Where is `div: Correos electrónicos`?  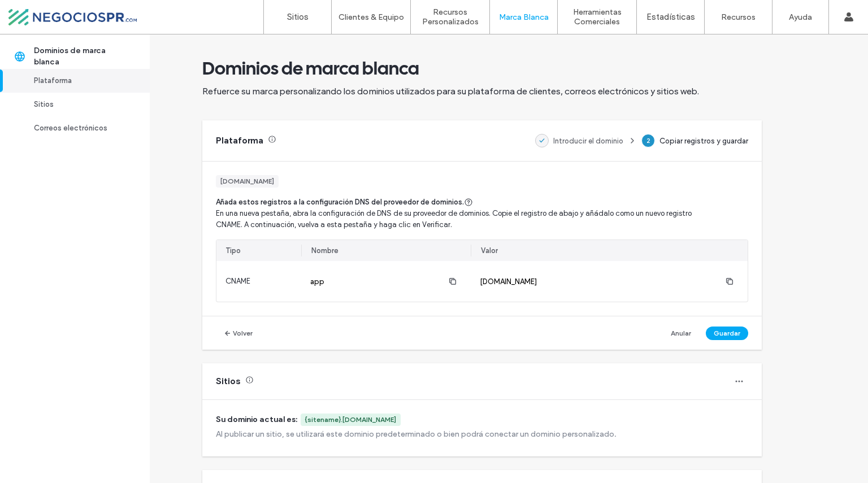 div: Correos electrónicos is located at coordinates (80, 128).